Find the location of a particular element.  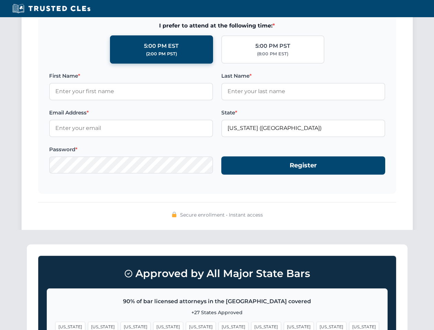

input: Enter your last name is located at coordinates (303, 91).